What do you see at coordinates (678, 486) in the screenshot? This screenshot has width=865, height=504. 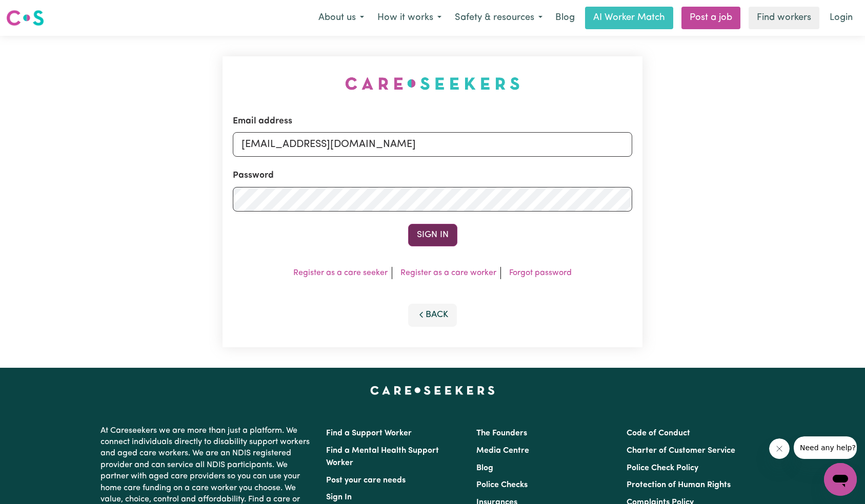 I see `a: Protection of Human Rights` at bounding box center [678, 486].